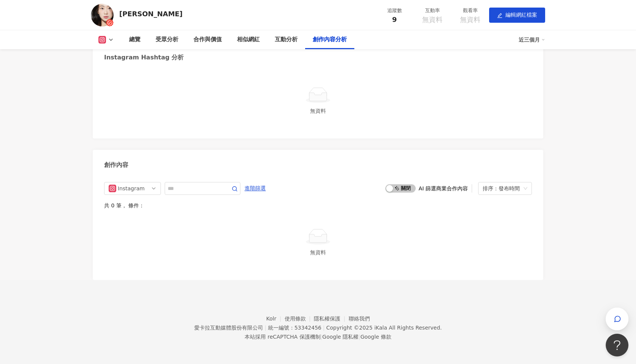 The height and width of the screenshot is (364, 636). I want to click on div: Instagram, so click(130, 188).